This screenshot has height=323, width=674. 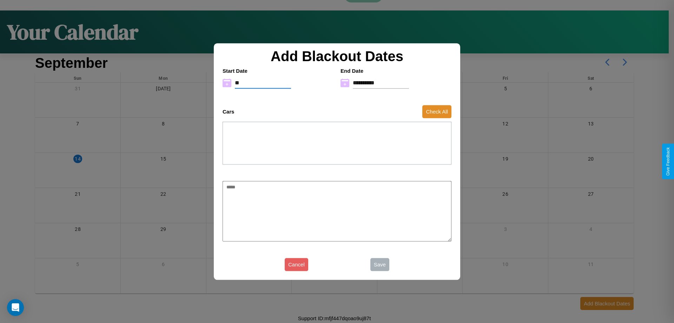 What do you see at coordinates (296, 264) in the screenshot?
I see `button: Cancel` at bounding box center [296, 264].